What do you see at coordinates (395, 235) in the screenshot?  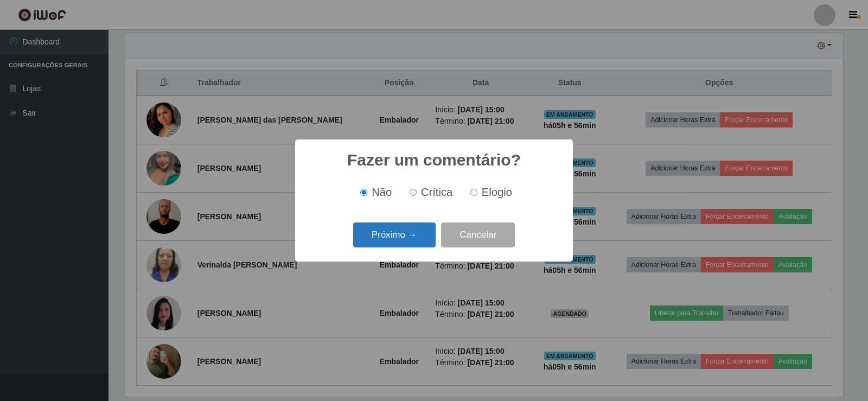 I see `button: Próximo →` at bounding box center [395, 235].